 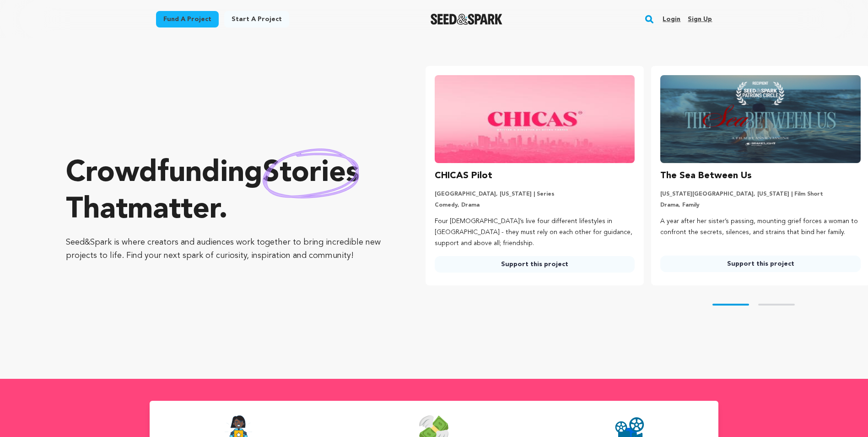 What do you see at coordinates (228, 192) in the screenshot?
I see `p: Crowdfunding that .` at bounding box center [228, 192].